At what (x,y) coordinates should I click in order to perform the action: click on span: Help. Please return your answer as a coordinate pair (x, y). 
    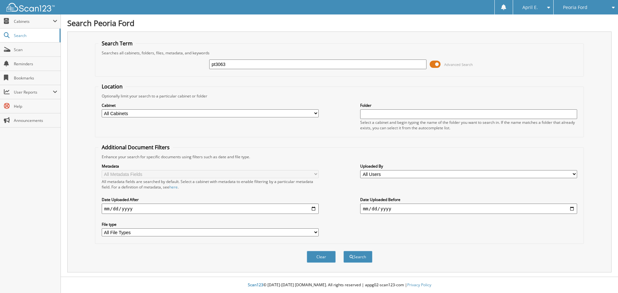
    Looking at the image, I should click on (35, 106).